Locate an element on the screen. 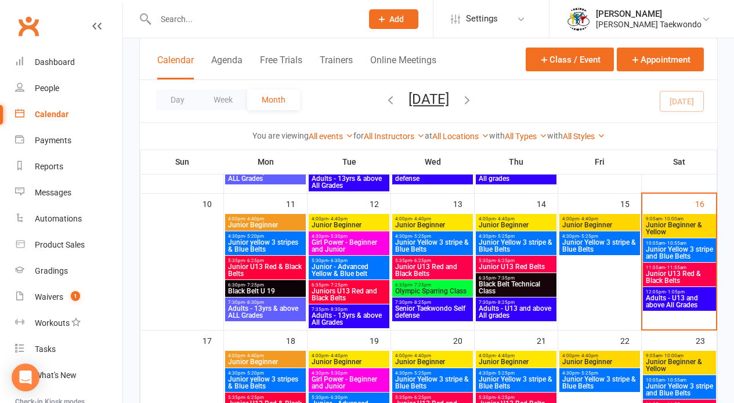  button: Calendar is located at coordinates (175, 67).